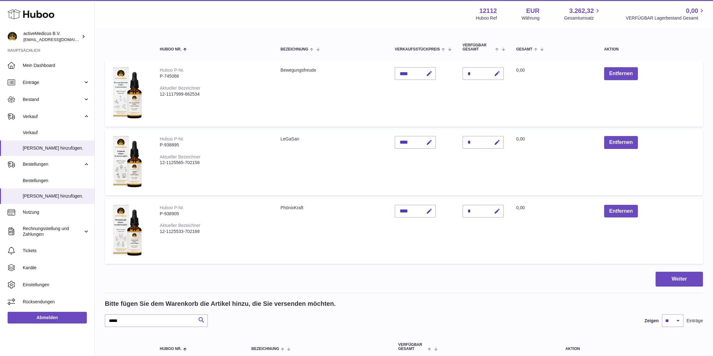 This screenshot has width=713, height=356. What do you see at coordinates (532, 11) in the screenshot?
I see `strong: EUR` at bounding box center [532, 11].